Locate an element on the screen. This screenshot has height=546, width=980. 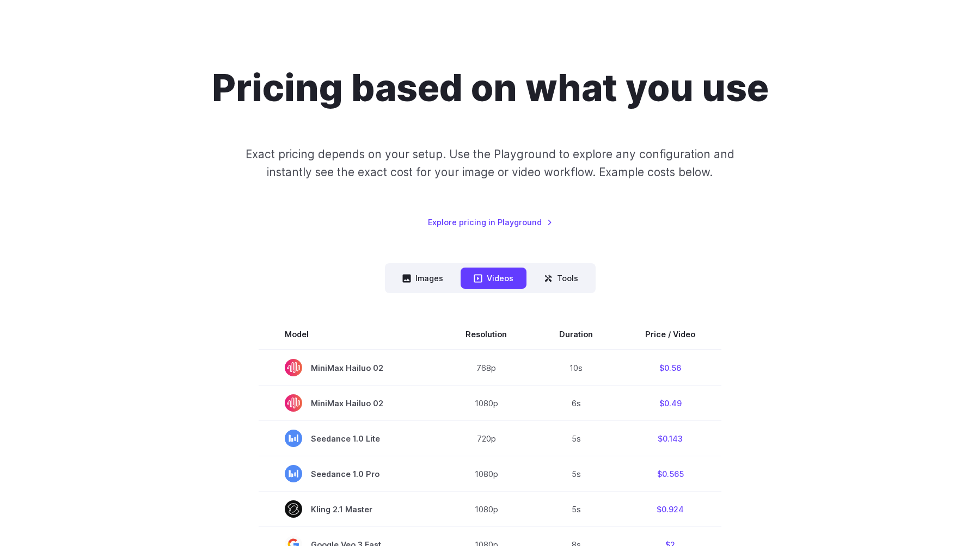
span: Kling 2.1 Master is located at coordinates (349, 509).